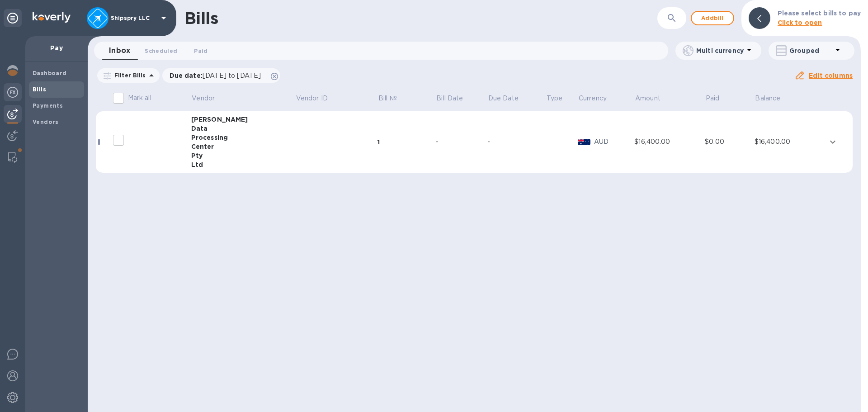 The image size is (868, 412). I want to click on p: Vendor, so click(203, 98).